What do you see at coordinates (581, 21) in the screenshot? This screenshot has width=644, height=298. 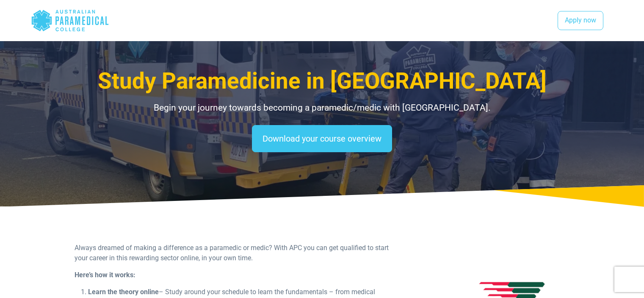 I see `a: Apply now` at bounding box center [581, 21].